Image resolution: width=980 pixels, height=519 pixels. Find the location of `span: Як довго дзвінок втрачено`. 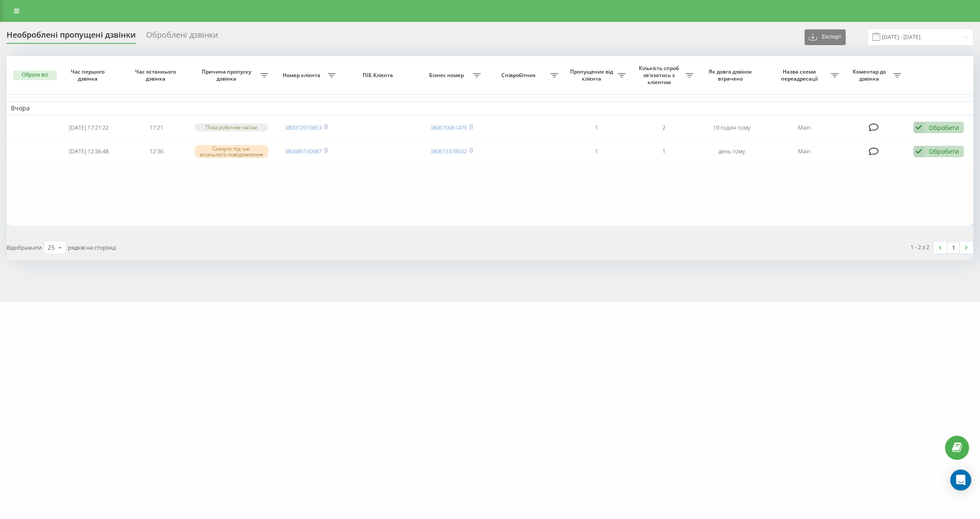

span: Як довго дзвінок втрачено is located at coordinates (732, 75).